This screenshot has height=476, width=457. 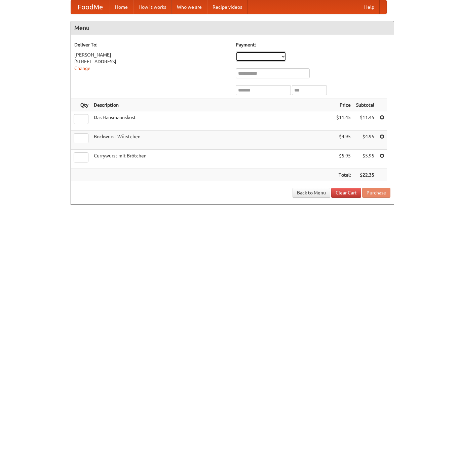 I want to click on th: Price, so click(x=343, y=105).